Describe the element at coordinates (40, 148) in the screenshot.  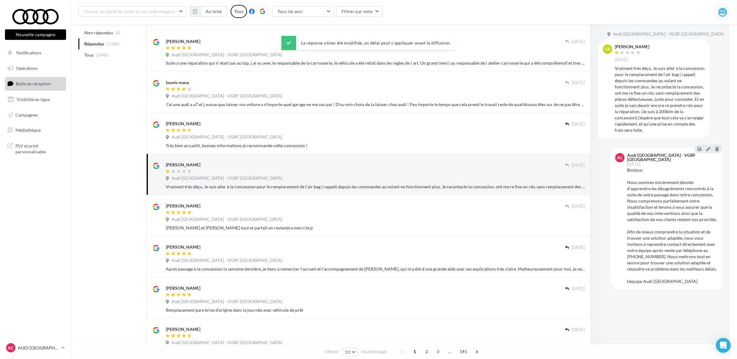
I see `span: PLV et print personnalisable` at that location.